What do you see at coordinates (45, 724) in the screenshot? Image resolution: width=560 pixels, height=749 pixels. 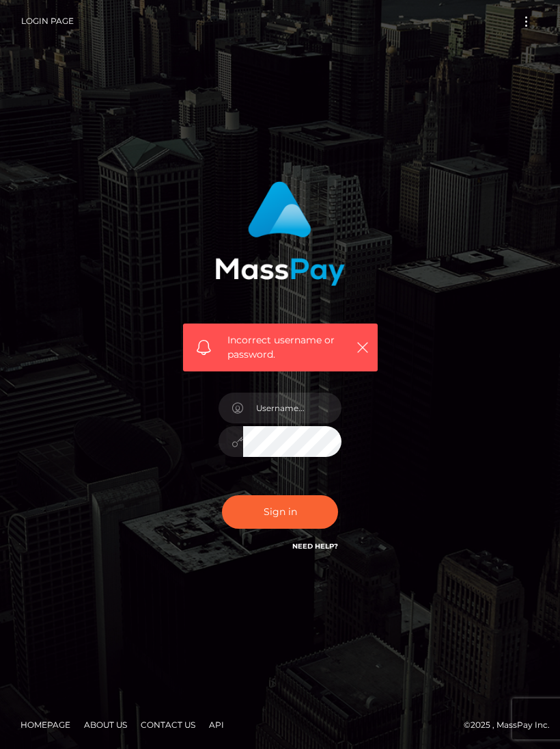 I see `a: Homepage` at bounding box center [45, 724].